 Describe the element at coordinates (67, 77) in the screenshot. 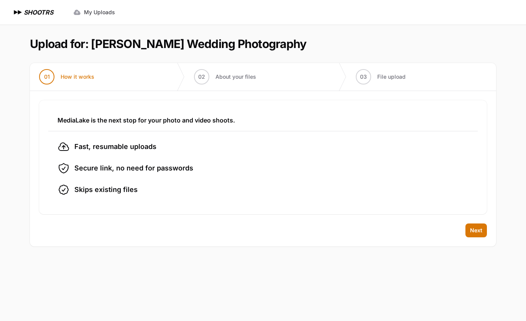

I see `button: 01 How it works` at that location.